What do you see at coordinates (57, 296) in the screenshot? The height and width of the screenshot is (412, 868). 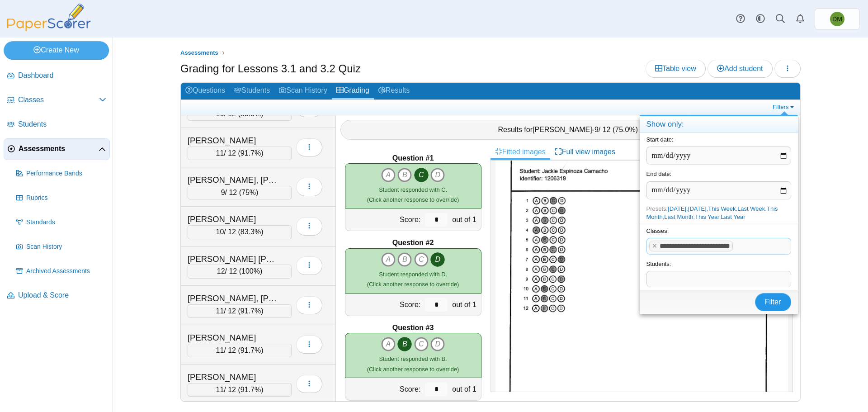 I see `a: Upload & Score` at bounding box center [57, 296].